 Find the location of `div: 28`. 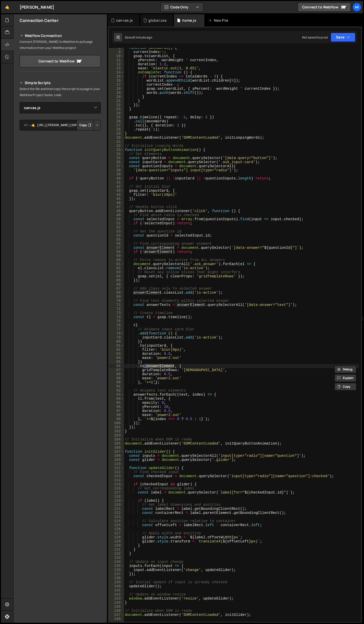

div: 28 is located at coordinates (116, 130).